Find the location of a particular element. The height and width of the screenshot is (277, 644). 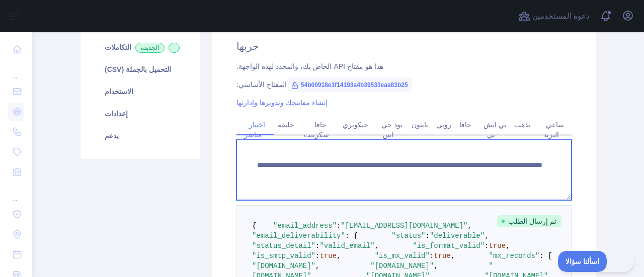

font: جافا is located at coordinates (465, 125).